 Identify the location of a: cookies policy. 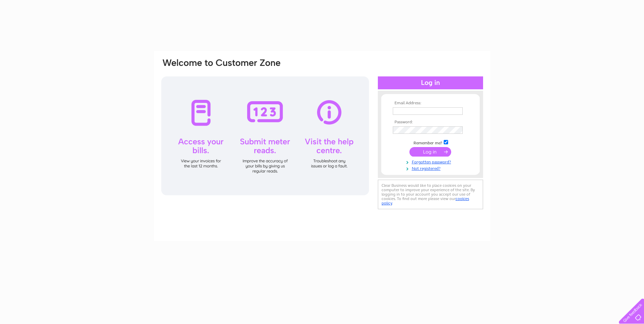
(425, 201).